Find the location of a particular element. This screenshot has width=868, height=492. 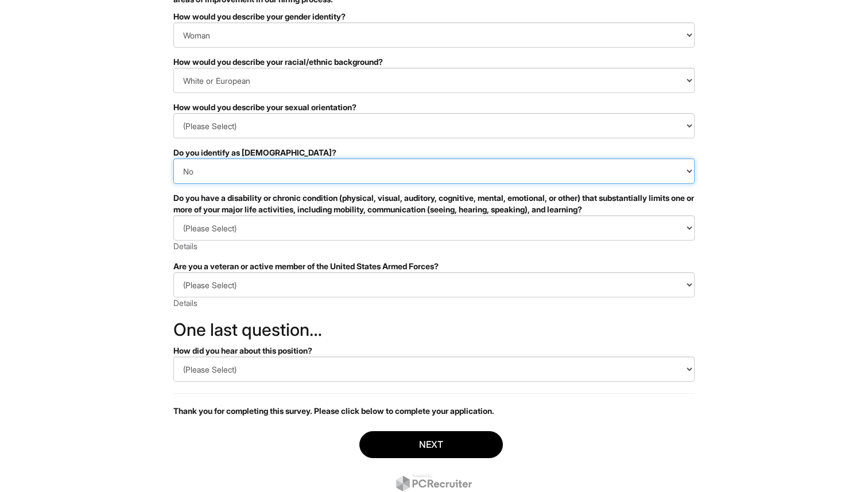

select: How would you describe your racial/ethnic background? is located at coordinates (434, 80).